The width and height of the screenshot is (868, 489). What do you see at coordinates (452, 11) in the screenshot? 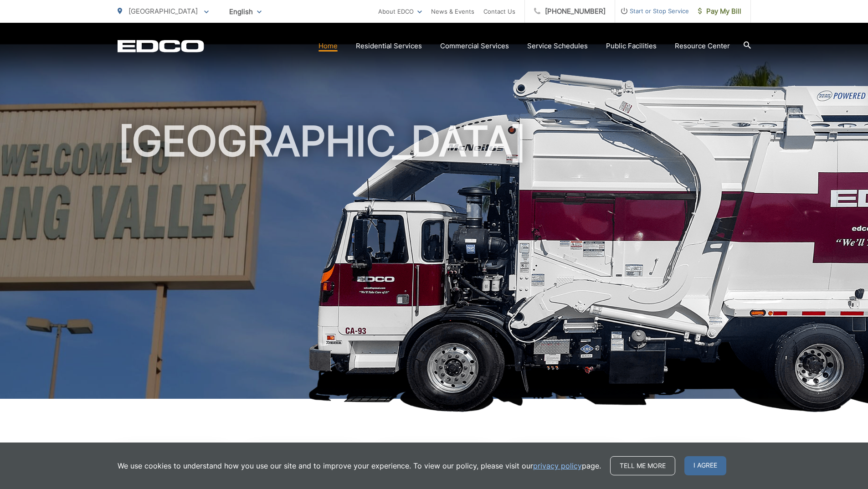
I see `a: News & Events` at bounding box center [452, 11].